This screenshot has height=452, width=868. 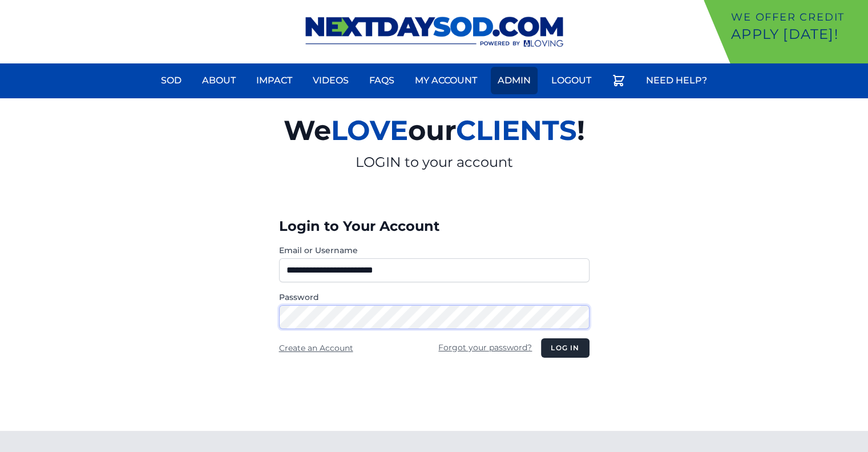 I want to click on a: About, so click(x=219, y=80).